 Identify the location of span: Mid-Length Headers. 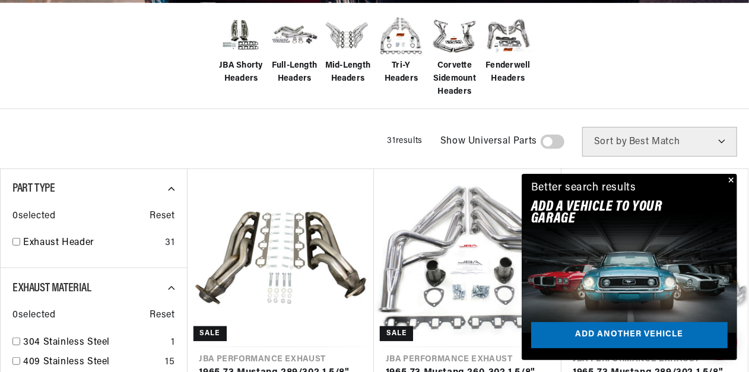
(348, 72).